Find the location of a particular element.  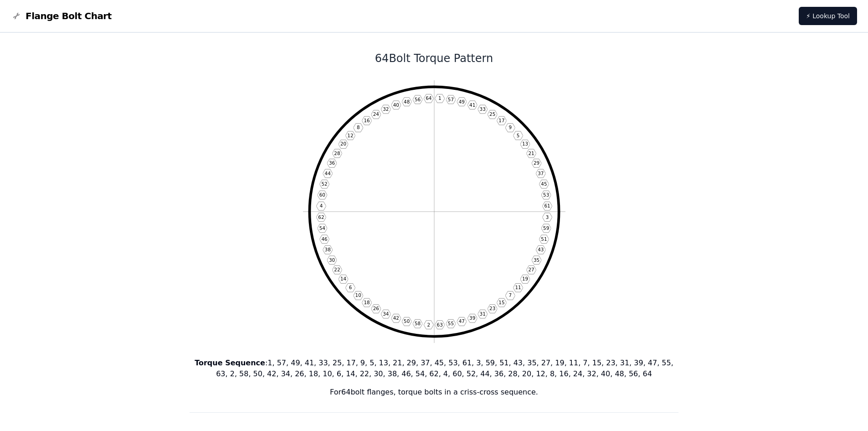

p: : 1, 57, 49, 41, 33, 25, 17, 9, 5, 13, 21, 29, 37, 45, 53, 61, 3, 59, 51, 43, 35, 27, 19, 11, 7, ... is located at coordinates (434, 368).